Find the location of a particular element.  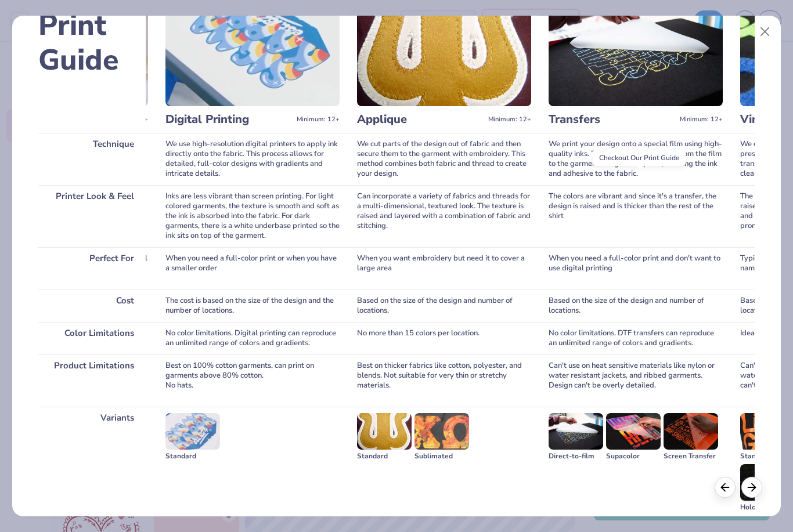

div: Inks are less vibrant than screen printing. For light colored garments, the texture is smooth and... is located at coordinates (253, 216).